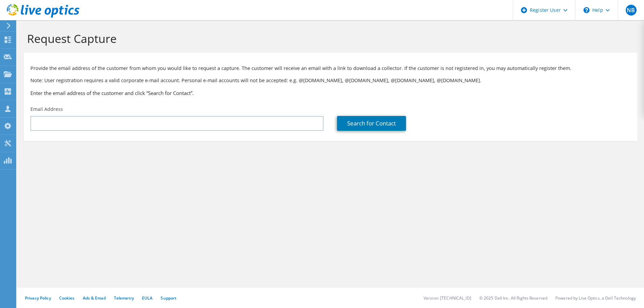 The width and height of the screenshot is (644, 308). What do you see at coordinates (596, 298) in the screenshot?
I see `li: Powered by Live Optics, a Dell Technology` at bounding box center [596, 298].